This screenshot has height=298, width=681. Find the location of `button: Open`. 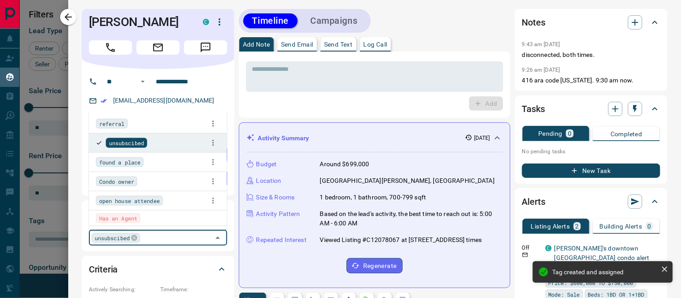

button: Open is located at coordinates (143, 82).